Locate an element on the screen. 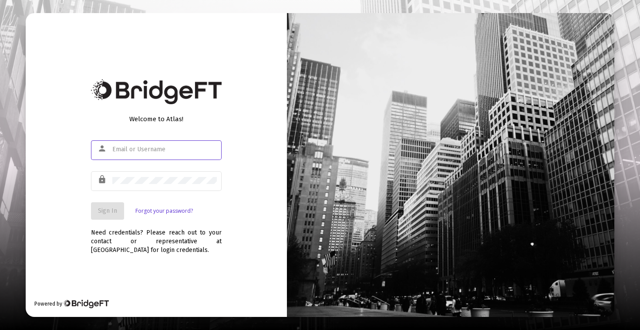 The image size is (640, 330). input: Email or Username is located at coordinates (165, 149).